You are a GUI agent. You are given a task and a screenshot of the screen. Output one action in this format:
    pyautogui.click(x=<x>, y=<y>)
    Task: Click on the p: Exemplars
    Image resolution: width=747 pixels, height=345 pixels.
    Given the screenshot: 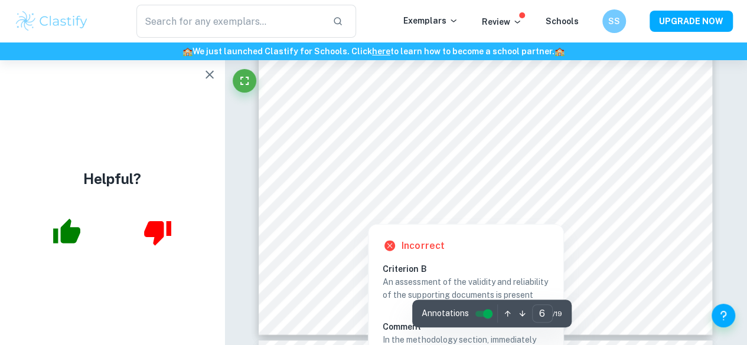 What is the action you would take?
    pyautogui.click(x=430, y=21)
    